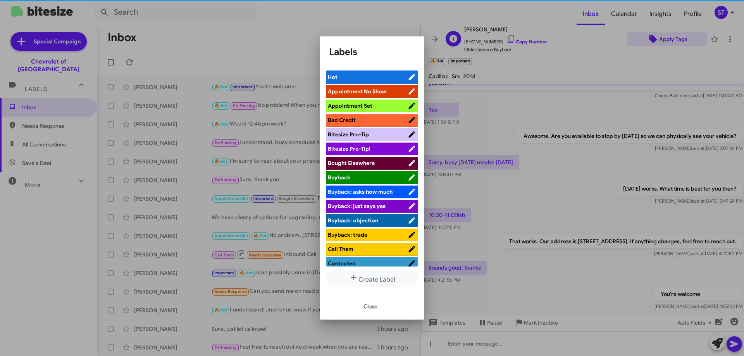 This screenshot has height=356, width=744. Describe the element at coordinates (372, 278) in the screenshot. I see `button: Create Label` at that location.